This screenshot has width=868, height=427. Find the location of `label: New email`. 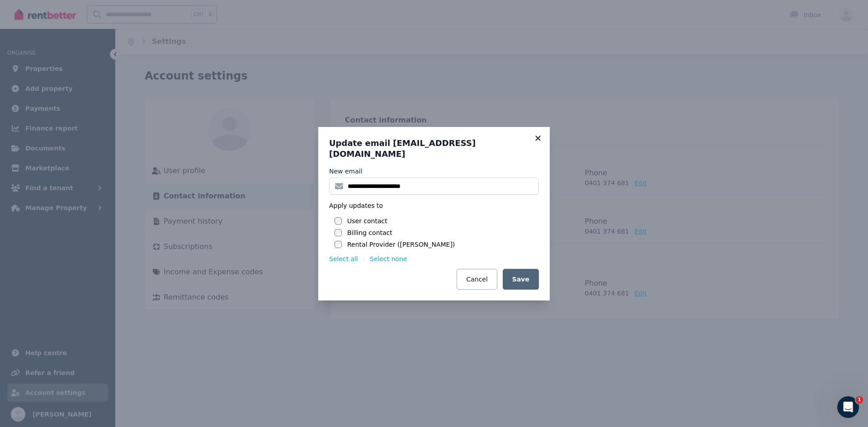

label: New email is located at coordinates (346, 171).